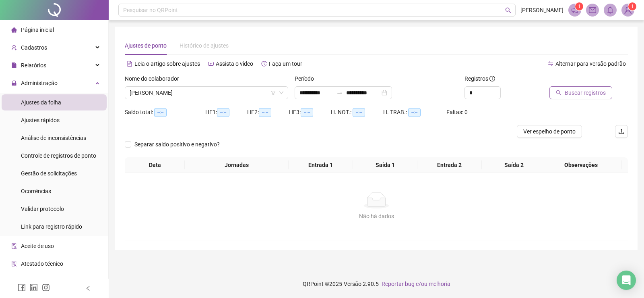  What do you see at coordinates (414, 112) in the screenshot?
I see `div: H. TRAB.:` at bounding box center [414, 112].